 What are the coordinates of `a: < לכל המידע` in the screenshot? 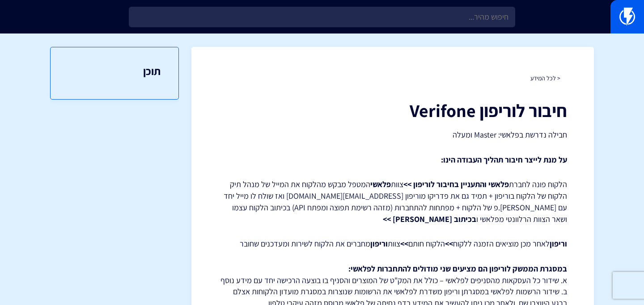 It's located at (545, 78).